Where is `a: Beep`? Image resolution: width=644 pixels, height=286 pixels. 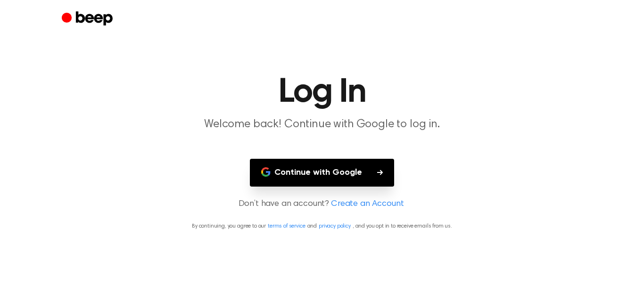 a: Beep is located at coordinates (88, 19).